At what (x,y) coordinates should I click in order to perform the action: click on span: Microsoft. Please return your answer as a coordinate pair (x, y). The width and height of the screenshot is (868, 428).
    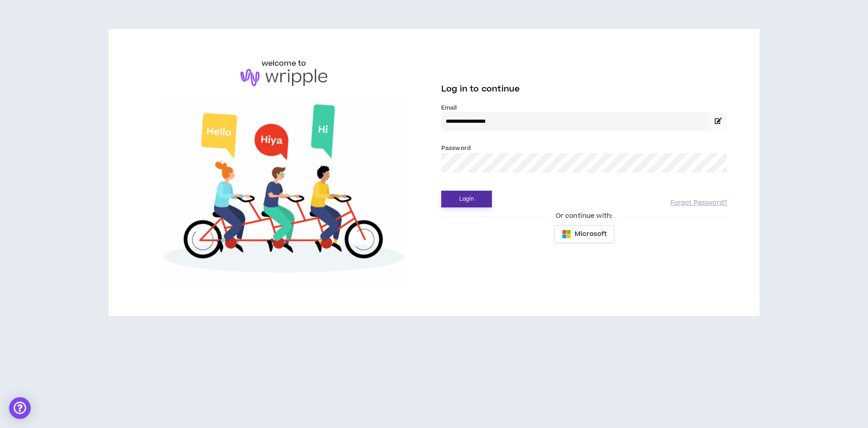
    Looking at the image, I should click on (591, 234).